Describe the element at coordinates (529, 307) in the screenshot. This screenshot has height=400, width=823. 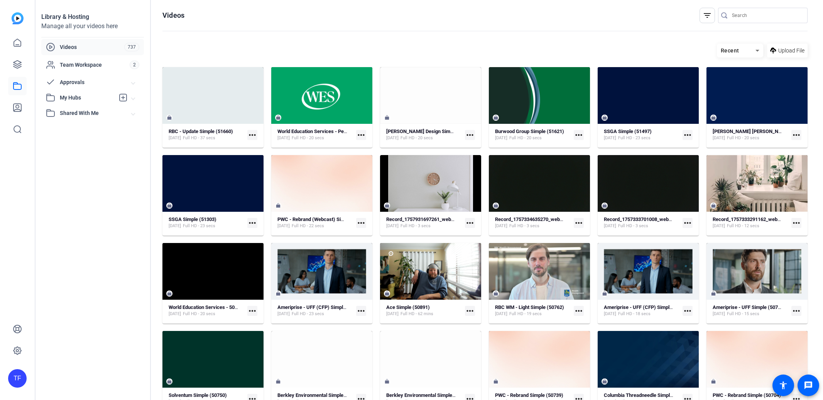
I see `strong: RBC WM - Light Simple (50762)` at that location.